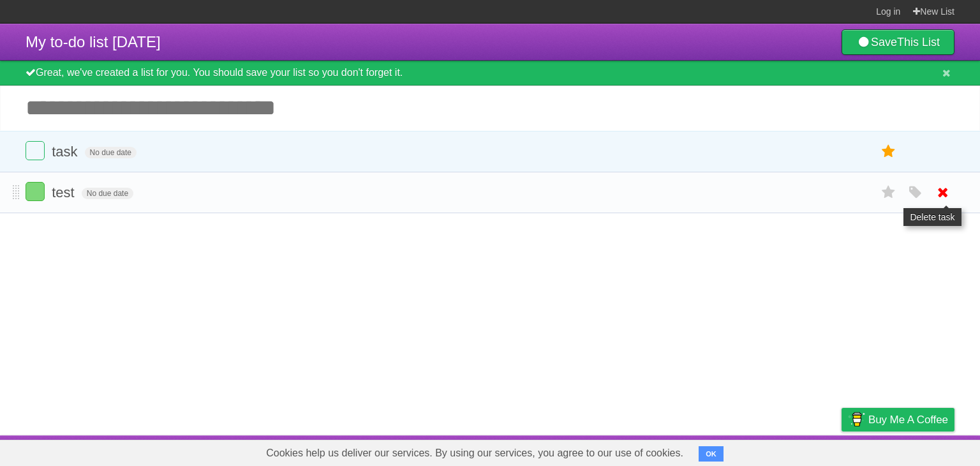 This screenshot has height=466, width=980. Describe the element at coordinates (796, 451) in the screenshot. I see `a: Terms` at that location.